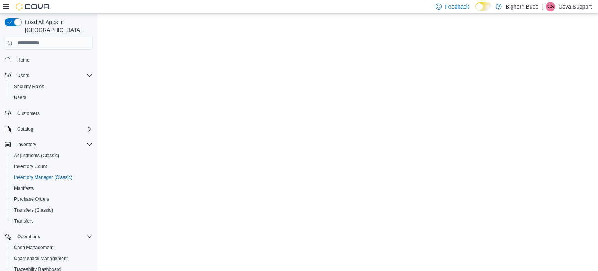 This screenshot has height=271, width=598. Describe the element at coordinates (33, 7) in the screenshot. I see `img: Cova` at that location.